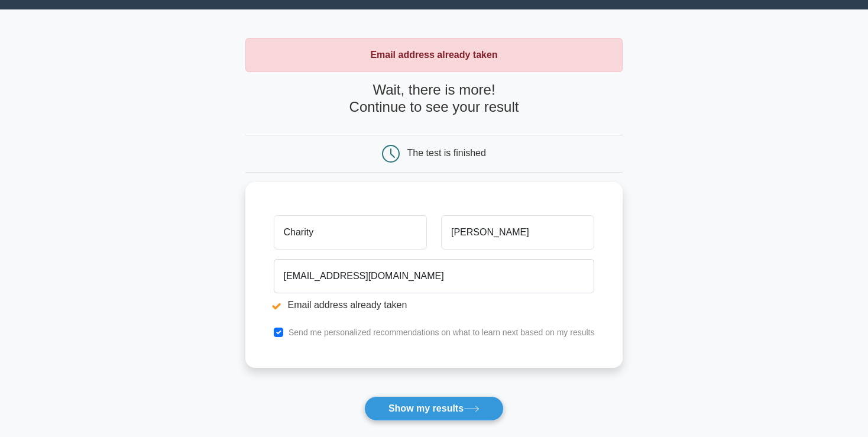  I want to click on input: First name, so click(350, 232).